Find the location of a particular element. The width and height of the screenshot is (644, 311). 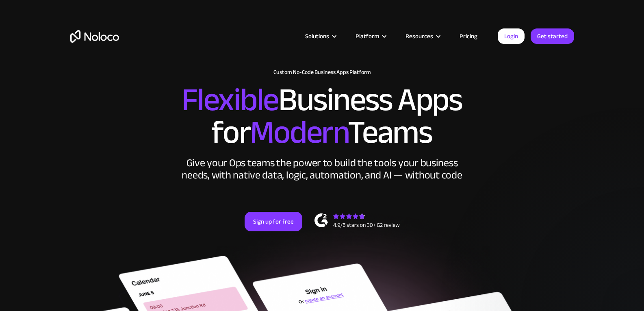

a: Login is located at coordinates (511, 36).